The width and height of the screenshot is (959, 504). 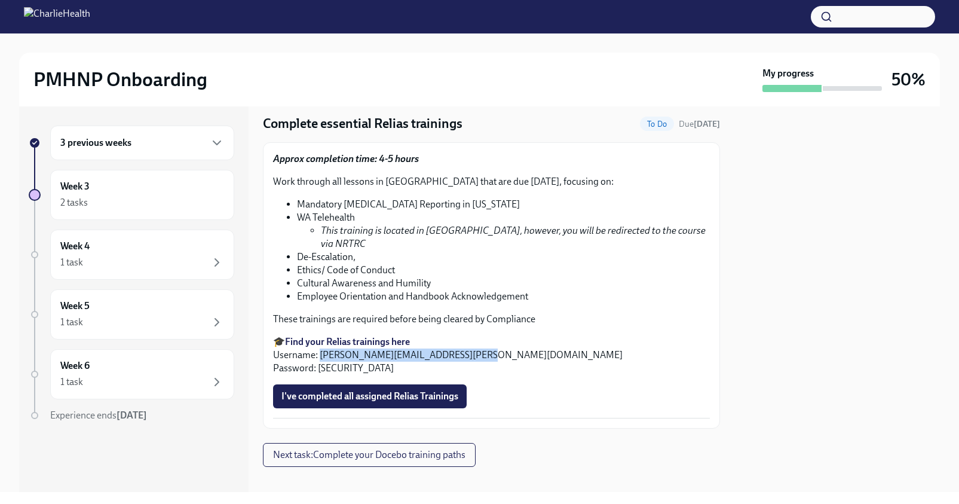 I want to click on button: Next task:Complete your Docebo training paths, so click(x=369, y=455).